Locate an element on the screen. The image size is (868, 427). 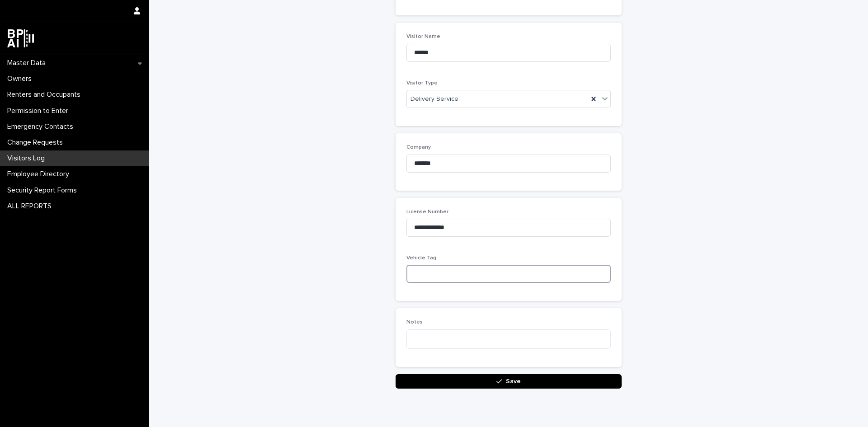
p: Visitors Log is located at coordinates (28, 158).